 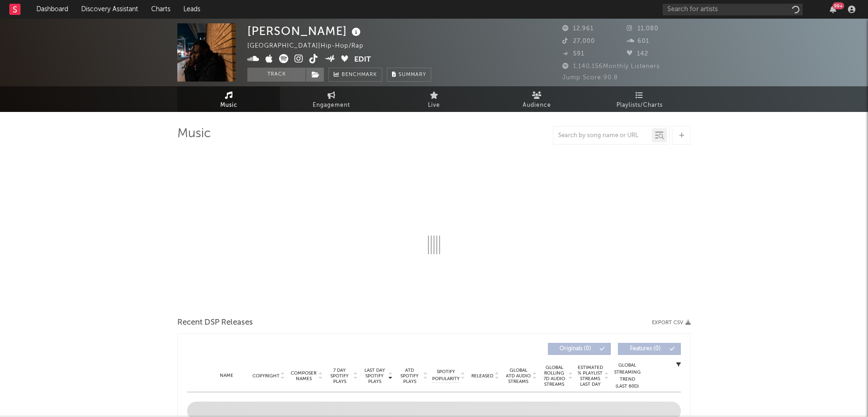 What do you see at coordinates (573, 53) in the screenshot?
I see `span: 591` at bounding box center [573, 53].